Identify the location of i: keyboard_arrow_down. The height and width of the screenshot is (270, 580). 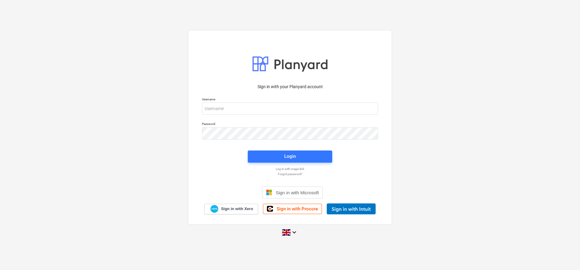
(294, 232).